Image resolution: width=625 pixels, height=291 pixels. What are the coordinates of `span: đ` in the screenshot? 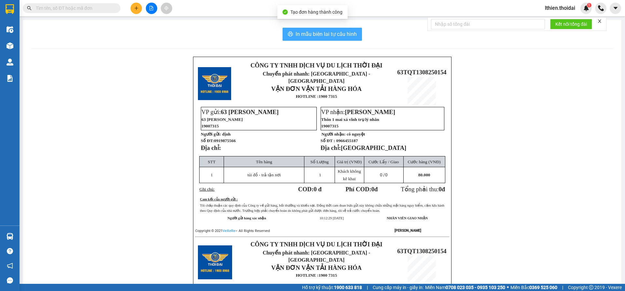 It's located at (444, 189).